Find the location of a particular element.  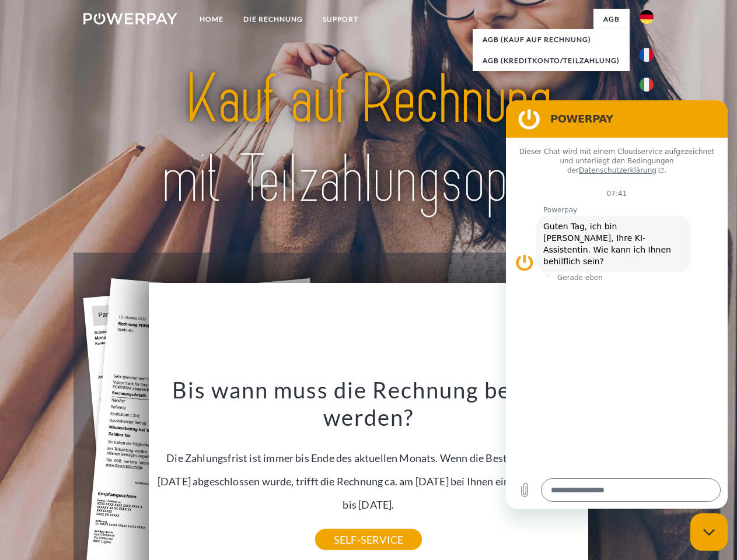

img: it is located at coordinates (647, 84).